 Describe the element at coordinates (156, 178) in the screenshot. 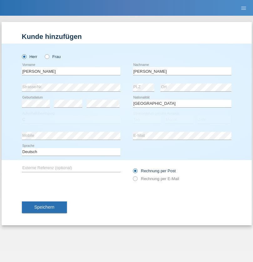

I see `label: Rechnung per E-Mail` at that location.